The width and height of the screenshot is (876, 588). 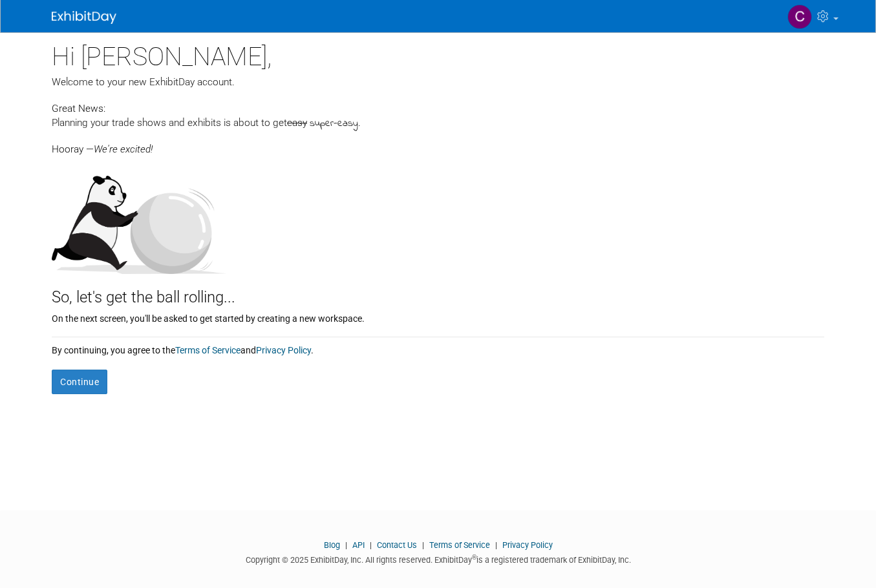 What do you see at coordinates (296, 123) in the screenshot?
I see `span: easy` at bounding box center [296, 123].